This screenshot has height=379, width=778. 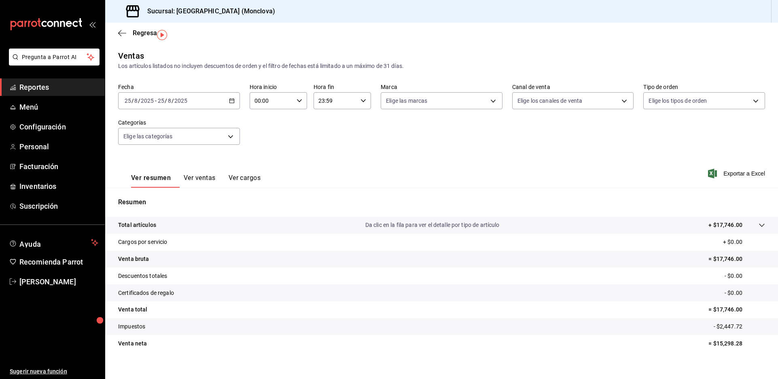 What do you see at coordinates (143, 242) in the screenshot?
I see `p: Cargos por servicio` at bounding box center [143, 242].